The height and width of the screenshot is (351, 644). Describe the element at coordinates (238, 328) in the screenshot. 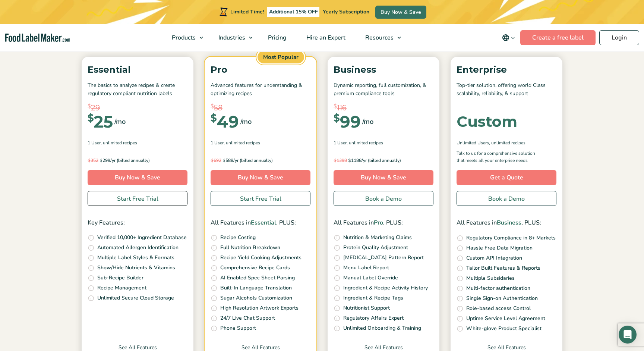

I see `p: Phone Support` at that location.